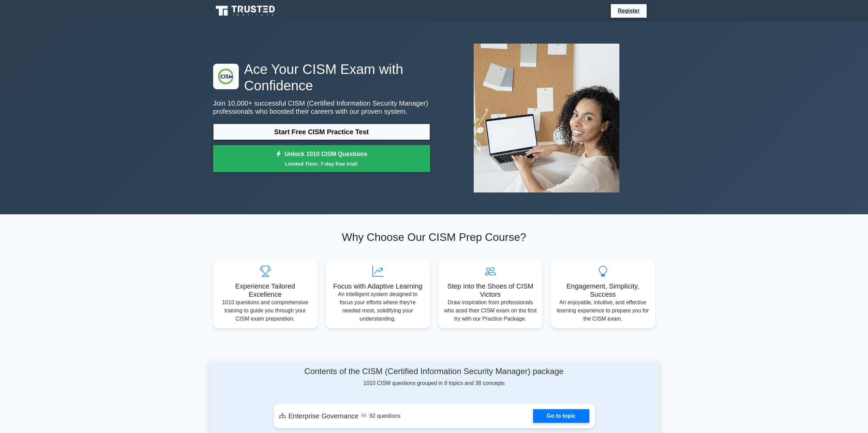 The width and height of the screenshot is (868, 433). I want to click on h2: Why Choose Our CISM Prep Course?, so click(434, 237).